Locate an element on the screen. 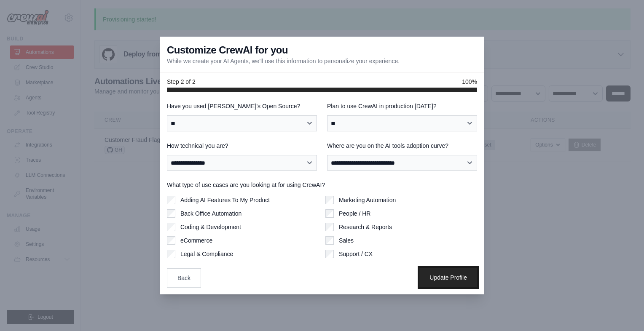 Image resolution: width=644 pixels, height=331 pixels. button: Update Profile is located at coordinates (448, 277).